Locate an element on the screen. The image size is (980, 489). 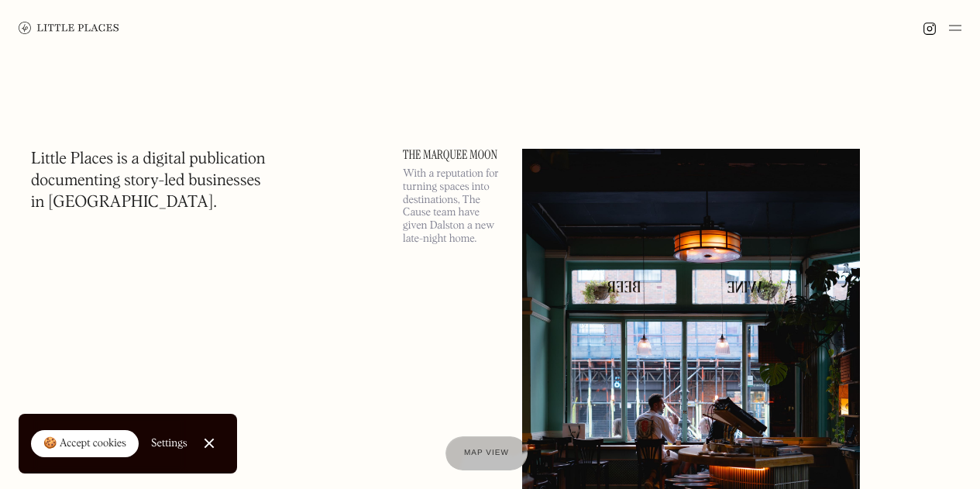
a: 🍪 Accept cookies is located at coordinates (84, 444).